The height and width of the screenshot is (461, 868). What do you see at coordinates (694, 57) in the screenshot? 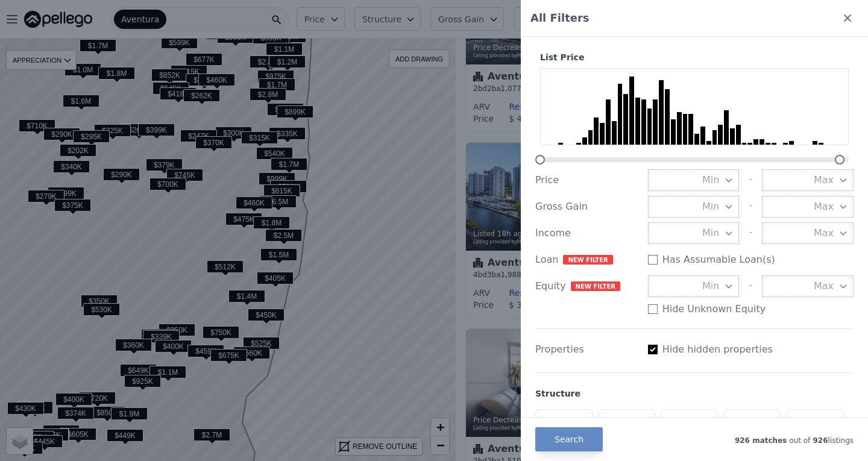
I see `div: List Price` at bounding box center [694, 57].